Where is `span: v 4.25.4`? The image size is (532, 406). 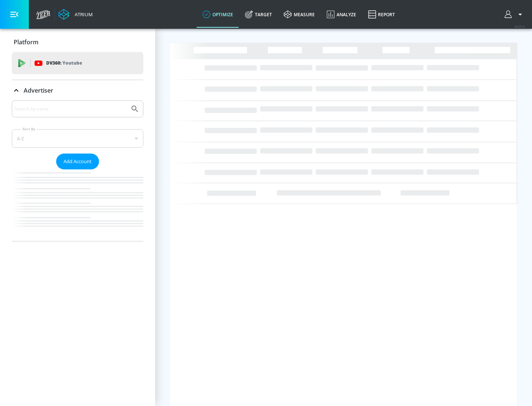 span: v 4.25.4 is located at coordinates (519, 26).